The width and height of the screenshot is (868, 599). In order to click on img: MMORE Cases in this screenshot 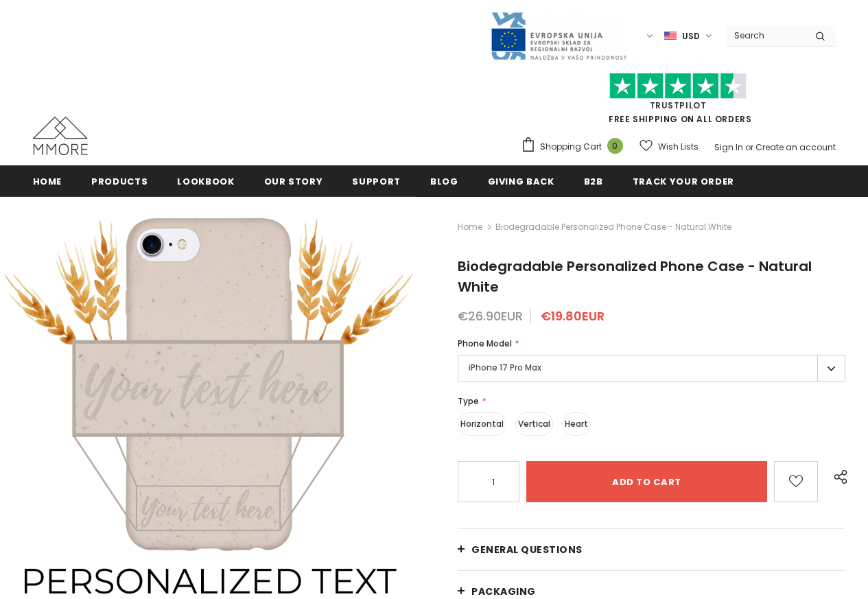, I will do `click(60, 136)`.